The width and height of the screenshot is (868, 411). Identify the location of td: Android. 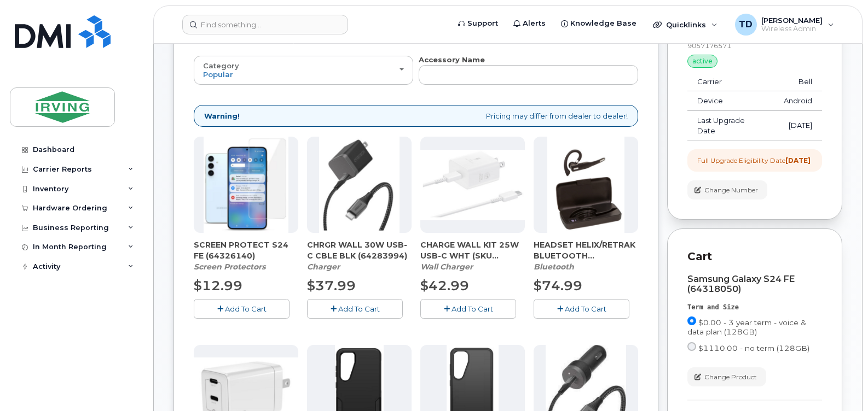
(797, 101).